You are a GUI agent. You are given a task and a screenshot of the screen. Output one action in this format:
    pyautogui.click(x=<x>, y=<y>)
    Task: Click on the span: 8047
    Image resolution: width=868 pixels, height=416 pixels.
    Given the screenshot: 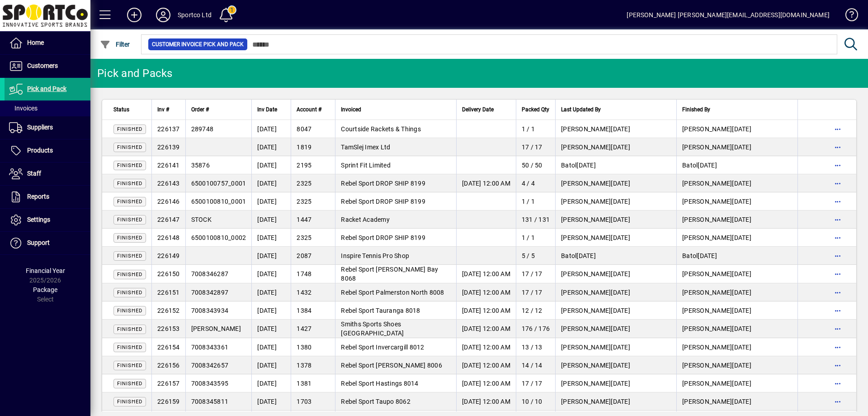 What is the action you would take?
    pyautogui.click(x=304, y=129)
    